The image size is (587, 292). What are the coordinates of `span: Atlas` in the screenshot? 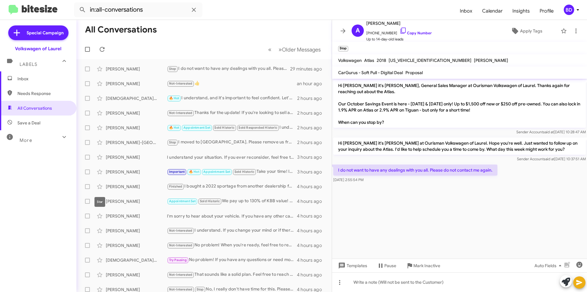 It's located at (369, 60).